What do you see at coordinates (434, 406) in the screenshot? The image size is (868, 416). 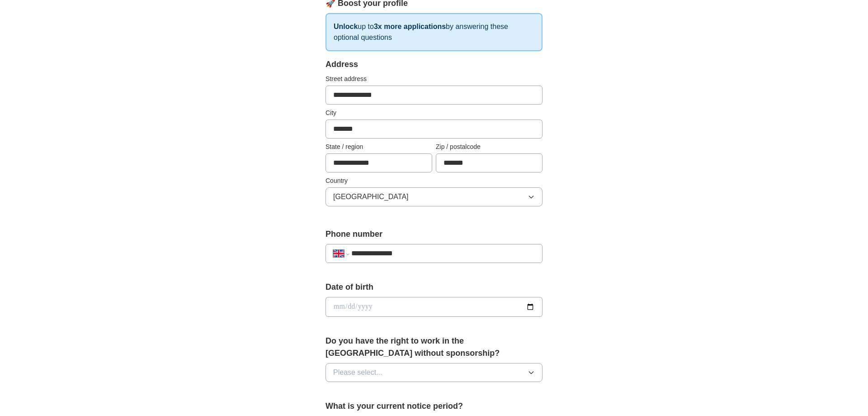 I see `label: What is your current notice period?` at bounding box center [434, 406].